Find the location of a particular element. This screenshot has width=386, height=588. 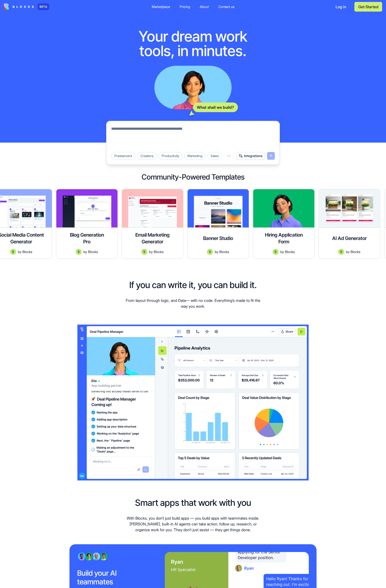

div: Productivity is located at coordinates (171, 156).